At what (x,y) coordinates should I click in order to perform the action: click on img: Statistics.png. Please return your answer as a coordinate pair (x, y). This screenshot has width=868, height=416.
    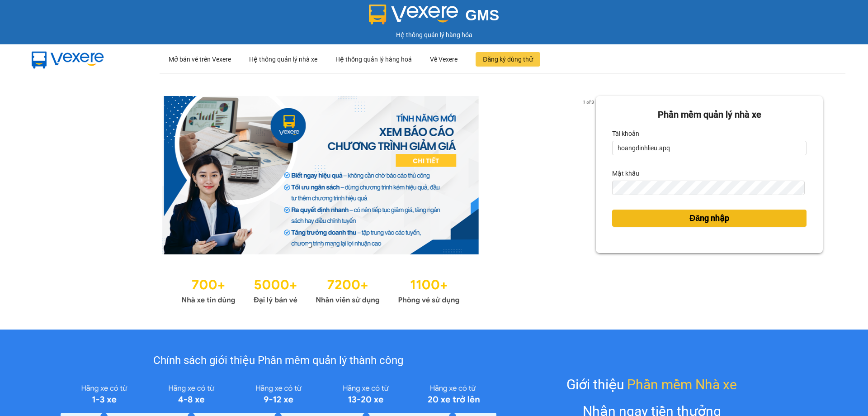
    Looking at the image, I should click on (321, 289).